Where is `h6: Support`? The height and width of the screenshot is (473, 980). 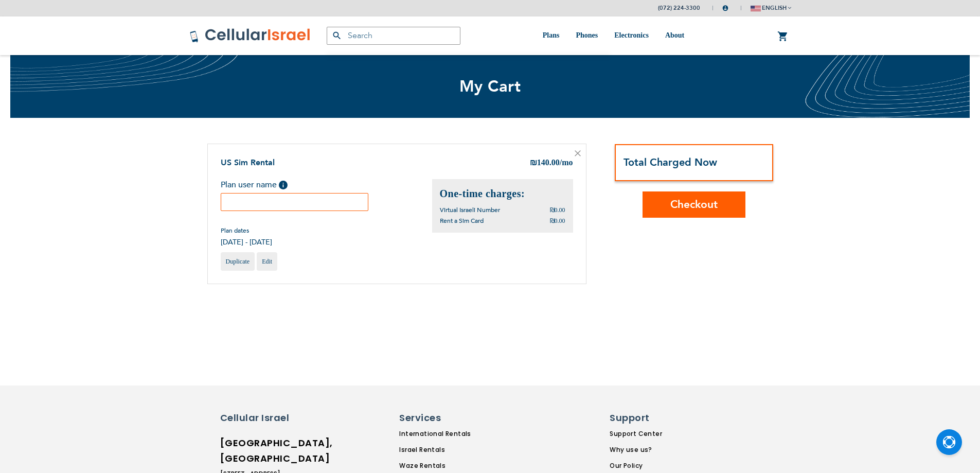 h6: Support is located at coordinates (639, 418).